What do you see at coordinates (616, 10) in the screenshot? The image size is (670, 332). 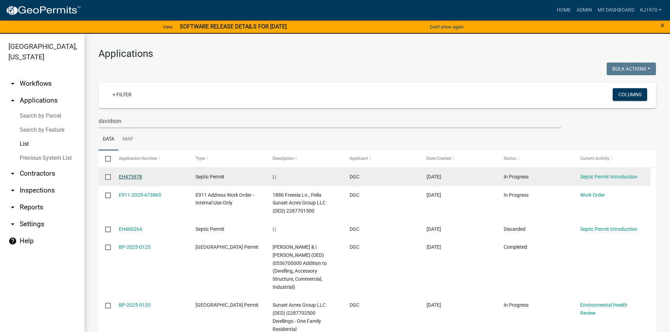 I see `a: My Dashboard` at bounding box center [616, 10].